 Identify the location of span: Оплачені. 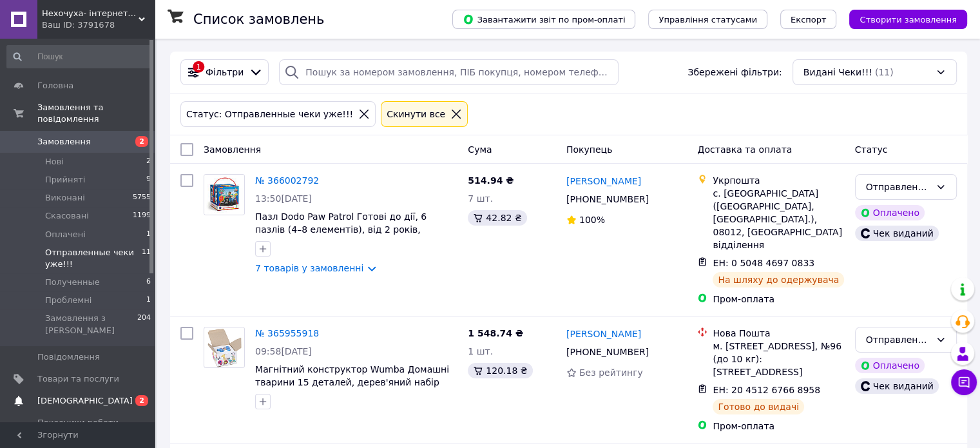
(65, 234).